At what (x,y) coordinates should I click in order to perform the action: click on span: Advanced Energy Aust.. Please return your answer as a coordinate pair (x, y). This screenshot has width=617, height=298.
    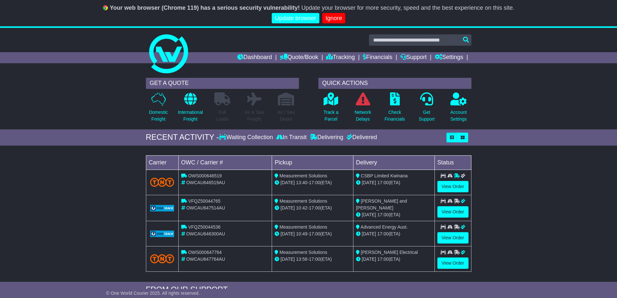
    Looking at the image, I should click on (384, 227).